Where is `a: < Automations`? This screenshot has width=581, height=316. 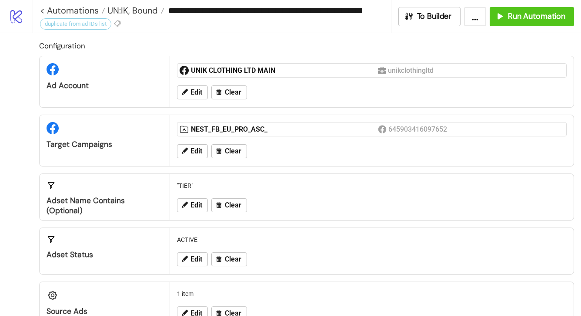 a: < Automations is located at coordinates (73, 10).